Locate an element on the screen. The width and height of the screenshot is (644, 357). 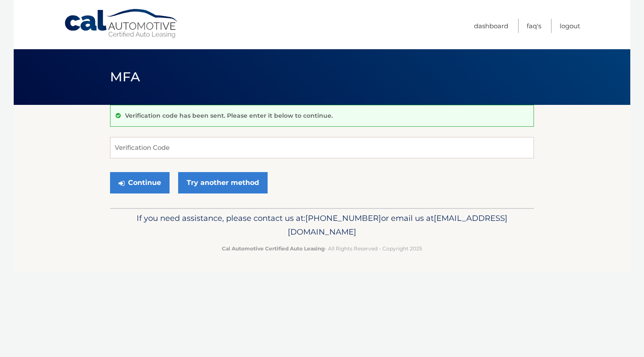
a: Dashboard is located at coordinates (491, 26).